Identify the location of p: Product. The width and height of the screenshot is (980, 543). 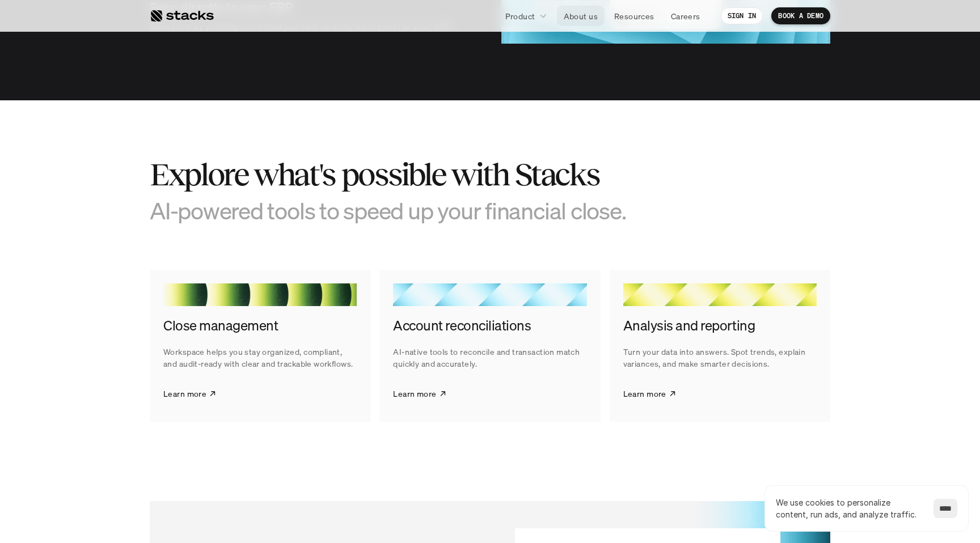
(520, 16).